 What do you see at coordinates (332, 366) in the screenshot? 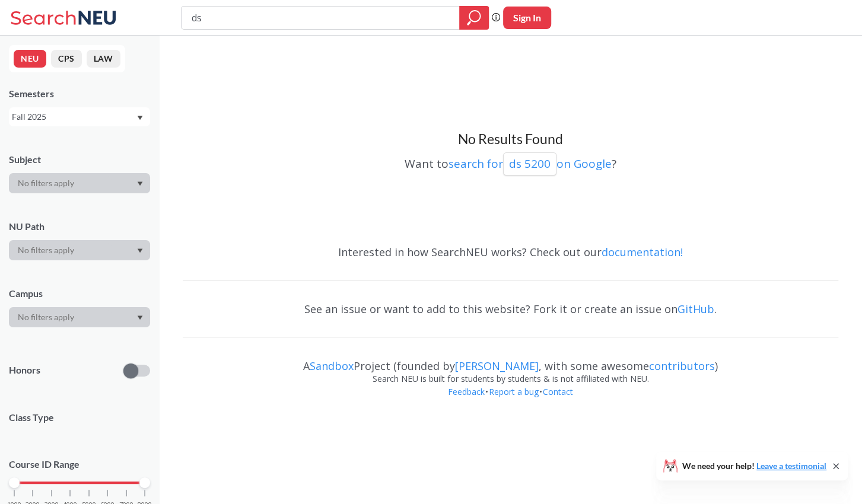
I see `a: Sandbox` at bounding box center [332, 366].